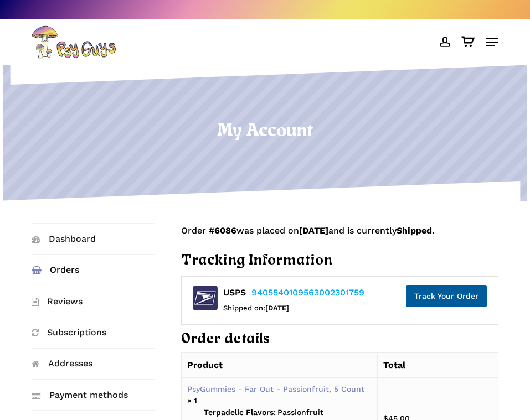  I want to click on a: Navigation Menu, so click(492, 42).